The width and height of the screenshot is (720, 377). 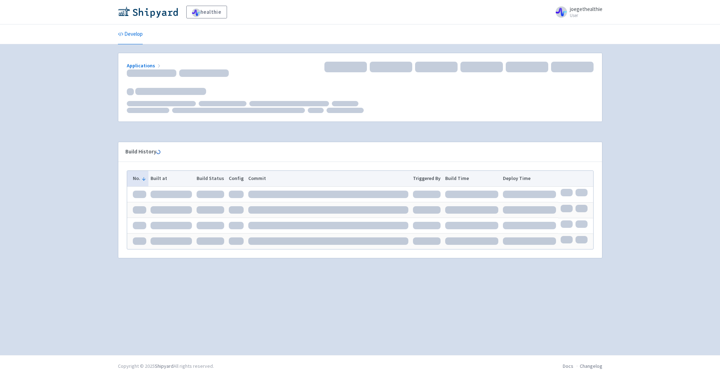 What do you see at coordinates (586, 15) in the screenshot?
I see `small: User` at bounding box center [586, 15].